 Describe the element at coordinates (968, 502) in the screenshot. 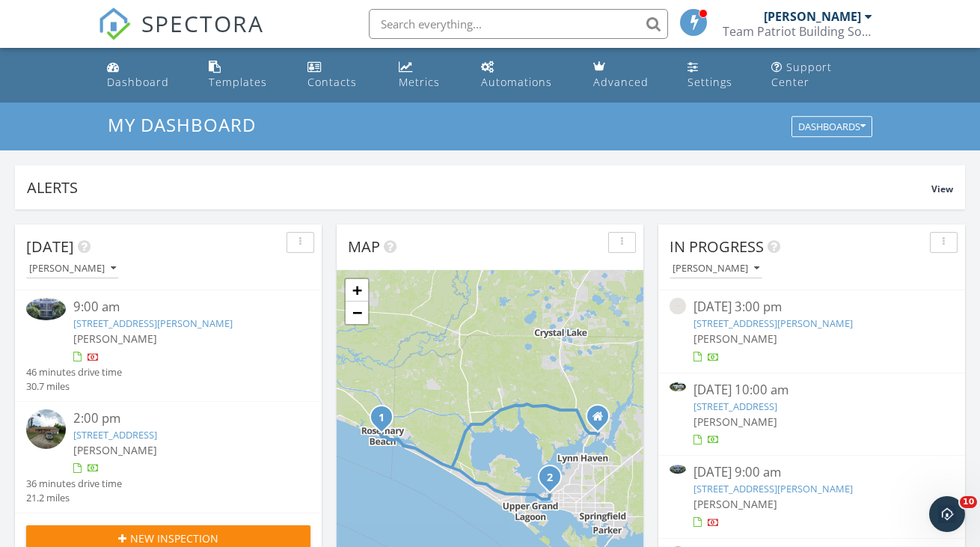

I see `span: 10` at that location.